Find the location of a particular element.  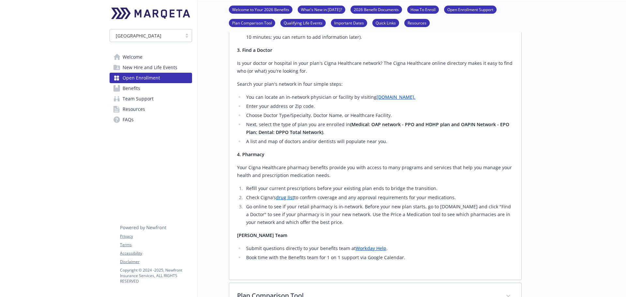

a: Open Enrollment is located at coordinates (151, 78).